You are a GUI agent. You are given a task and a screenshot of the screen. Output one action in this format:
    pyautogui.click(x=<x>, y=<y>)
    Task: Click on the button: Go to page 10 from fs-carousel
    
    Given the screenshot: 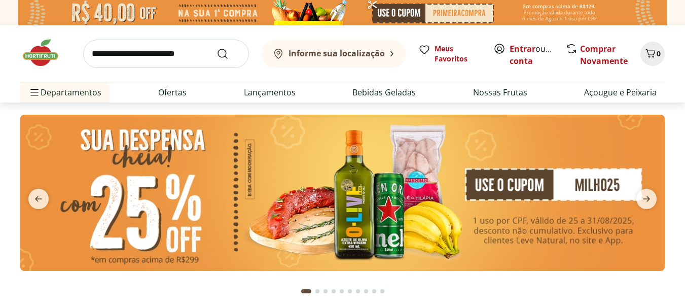 What is the action you would take?
    pyautogui.click(x=382, y=291)
    